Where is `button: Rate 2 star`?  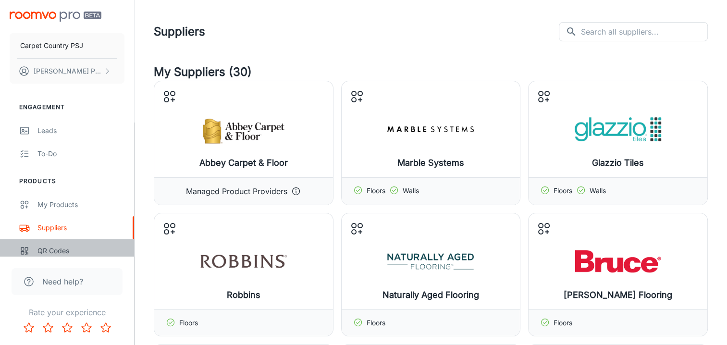 button: Rate 2 star is located at coordinates (48, 327).